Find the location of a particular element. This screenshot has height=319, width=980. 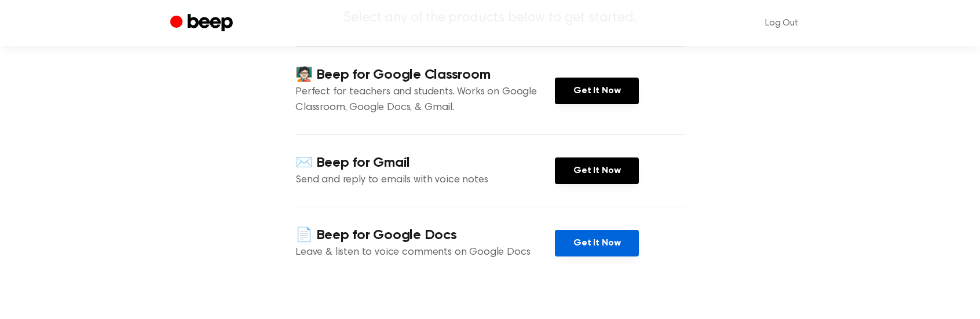

h4: 🧑🏻‍🏫 Beep for Google Classroom is located at coordinates (425, 75).